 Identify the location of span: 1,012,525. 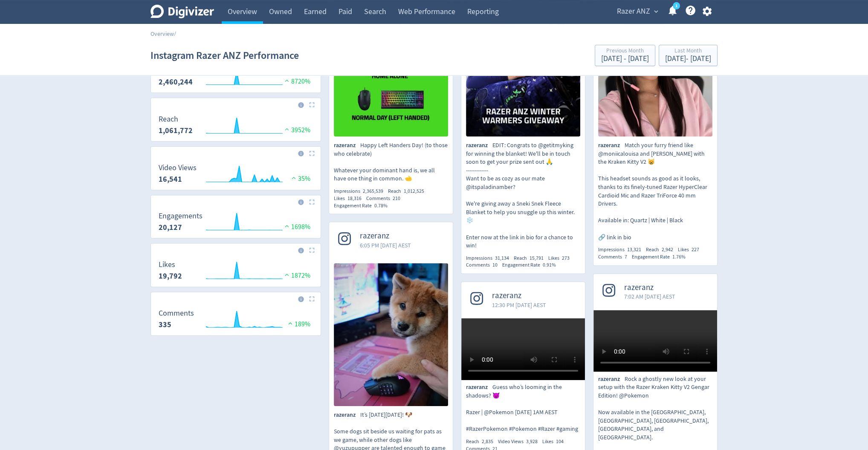
(414, 191).